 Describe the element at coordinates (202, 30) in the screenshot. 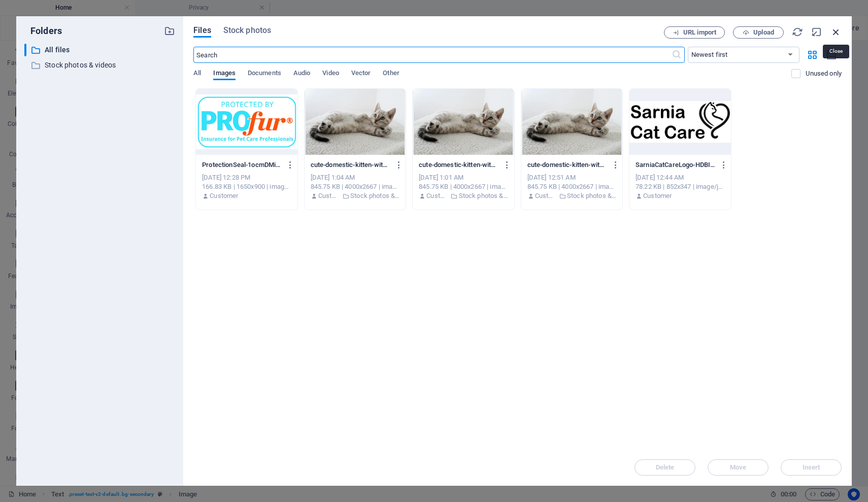

I see `span: Files` at that location.